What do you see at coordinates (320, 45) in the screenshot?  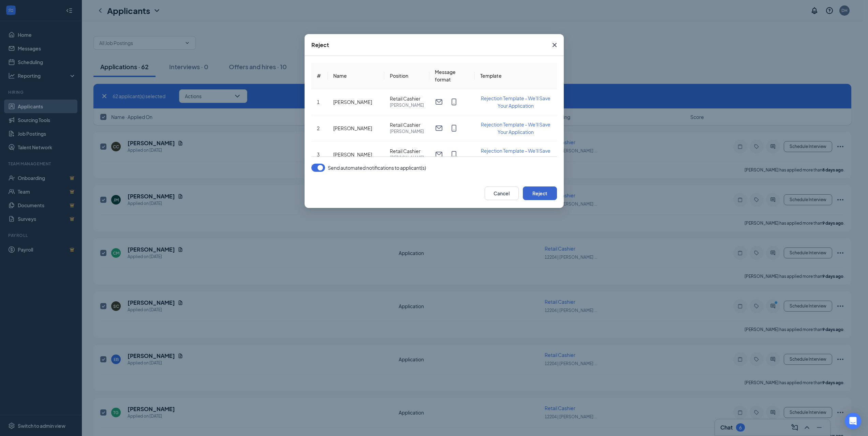 I see `div: Reject` at bounding box center [320, 45].